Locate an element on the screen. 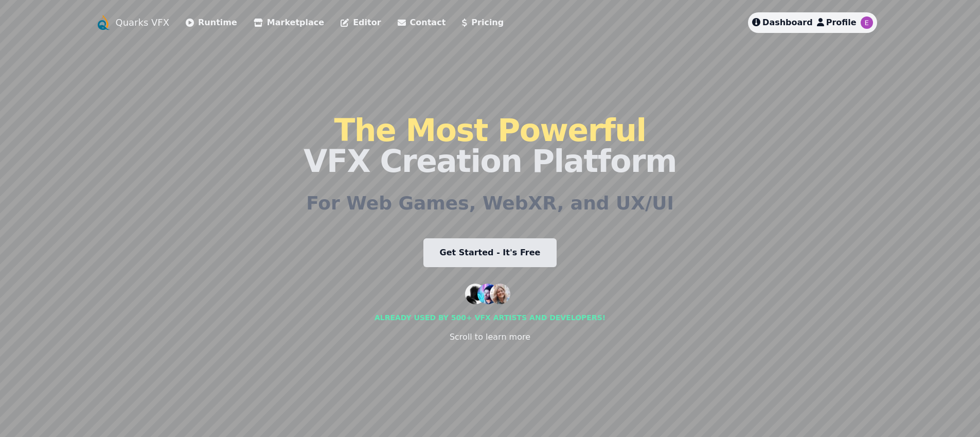  a: Runtime is located at coordinates (212, 23).